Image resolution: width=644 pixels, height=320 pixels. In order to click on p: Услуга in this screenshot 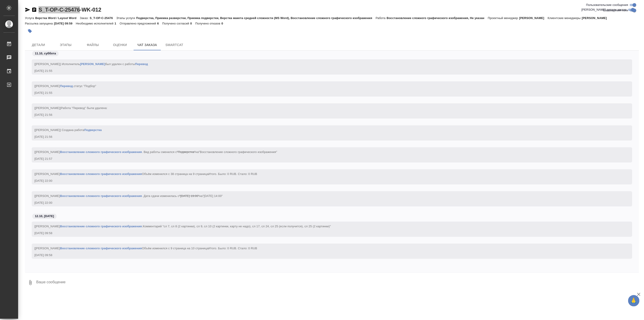, I will do `click(30, 18)`.